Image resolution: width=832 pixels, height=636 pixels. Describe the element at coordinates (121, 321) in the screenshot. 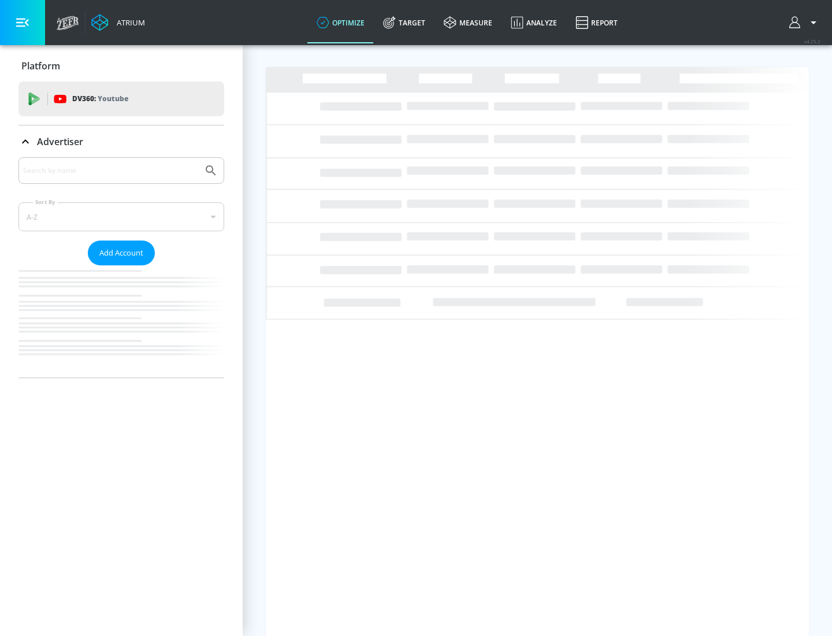

I see `nav: list of Advertiser` at that location.